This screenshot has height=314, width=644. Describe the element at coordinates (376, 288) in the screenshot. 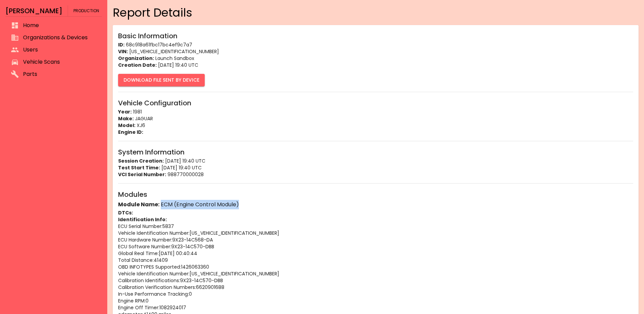

I see `p: Calibration Verification Numbers : 6620901688` at that location.